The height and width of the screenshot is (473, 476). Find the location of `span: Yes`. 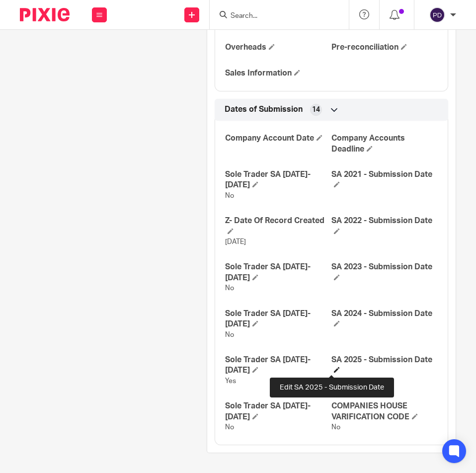

span: Yes is located at coordinates (230, 381).